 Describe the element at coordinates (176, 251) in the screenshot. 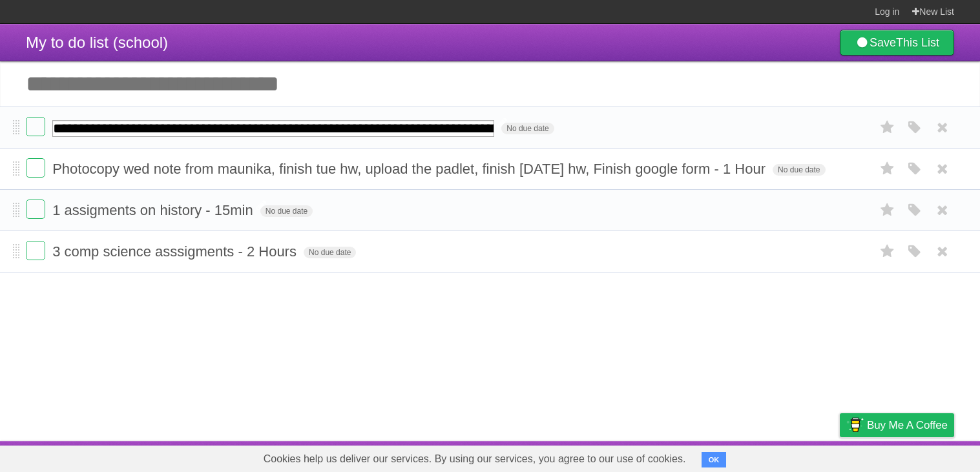

I see `span: 3 comp science asssigments - 2 Hours` at that location.